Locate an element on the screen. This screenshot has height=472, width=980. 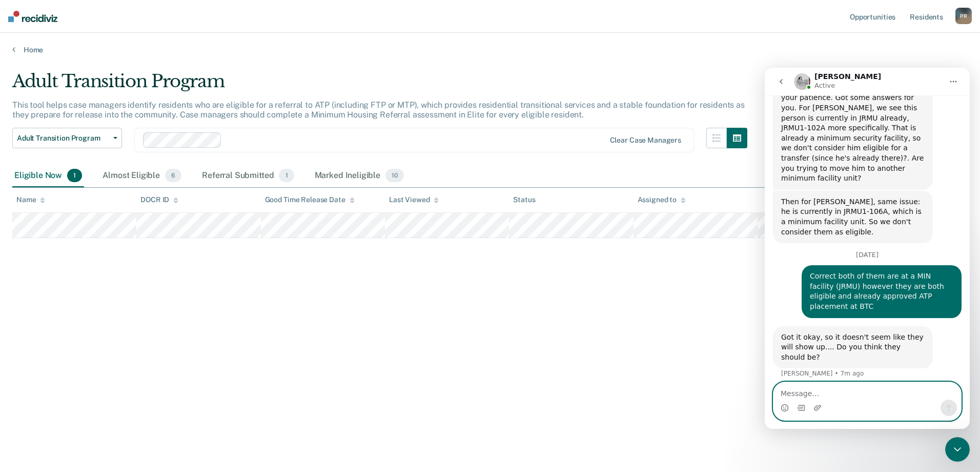
button: Emoji picker is located at coordinates (20, 340).